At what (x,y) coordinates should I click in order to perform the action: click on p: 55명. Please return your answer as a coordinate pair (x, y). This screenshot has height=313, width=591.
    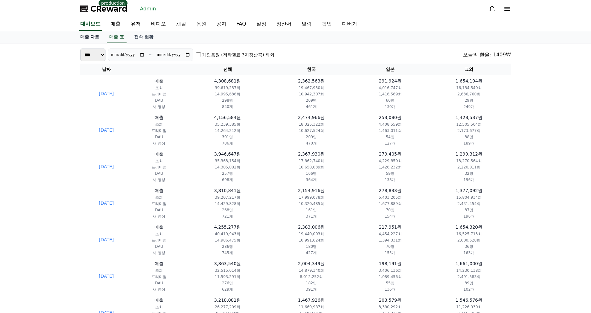
    Looking at the image, I should click on (390, 283).